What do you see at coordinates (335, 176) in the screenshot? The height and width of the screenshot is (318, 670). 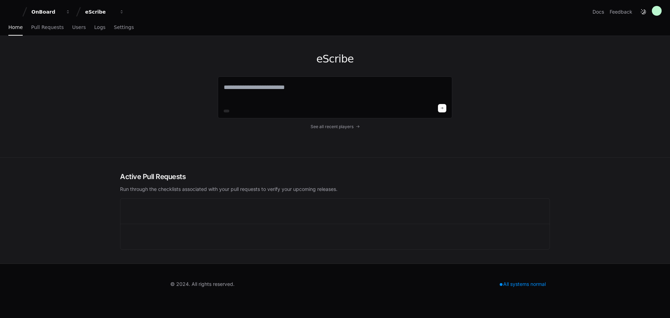 I see `h2: Active Pull Requests` at bounding box center [335, 176].